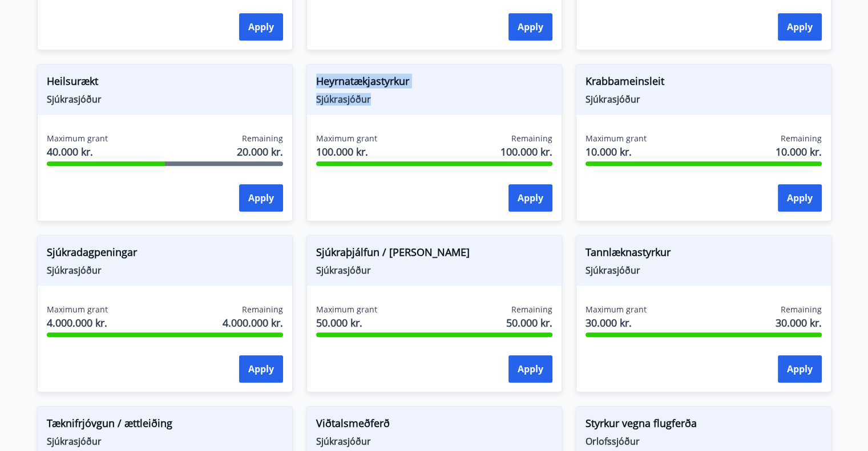  What do you see at coordinates (165, 84) in the screenshot?
I see `span: Heilsurækt` at bounding box center [165, 84].